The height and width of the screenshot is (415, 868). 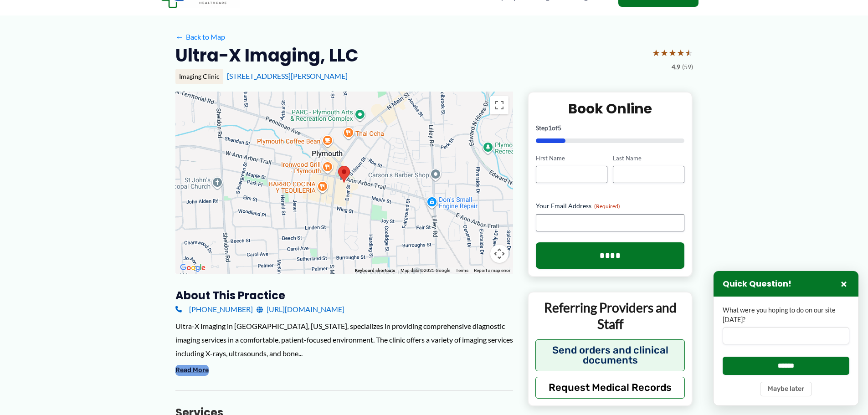 I want to click on p: Step of, so click(x=610, y=128).